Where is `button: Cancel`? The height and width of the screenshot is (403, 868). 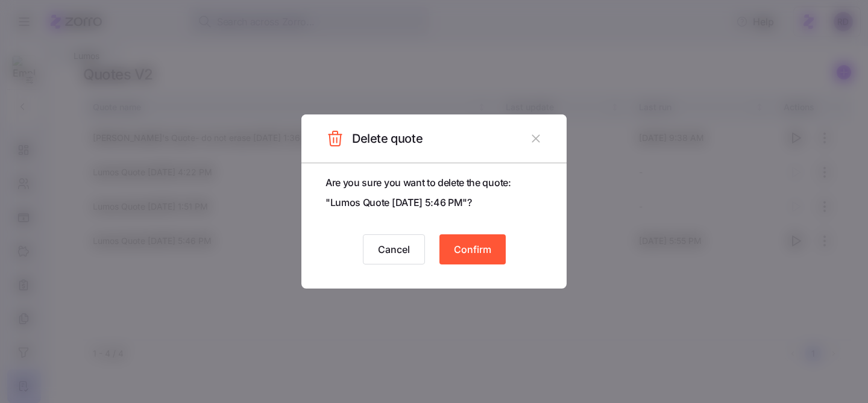 button: Cancel is located at coordinates (393, 250).